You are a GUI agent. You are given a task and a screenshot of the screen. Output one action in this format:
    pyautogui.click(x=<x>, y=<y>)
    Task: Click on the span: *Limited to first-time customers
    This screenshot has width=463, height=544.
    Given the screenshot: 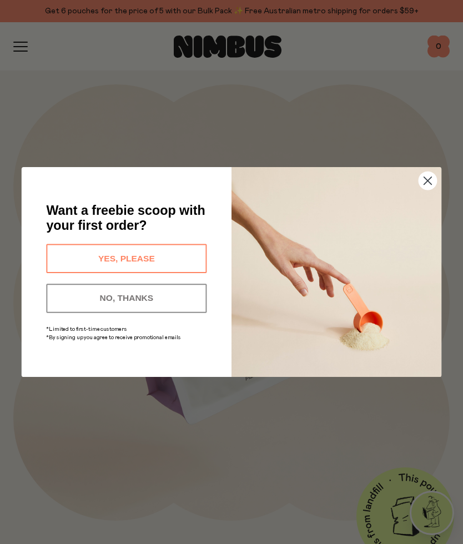 What is the action you would take?
    pyautogui.click(x=86, y=329)
    